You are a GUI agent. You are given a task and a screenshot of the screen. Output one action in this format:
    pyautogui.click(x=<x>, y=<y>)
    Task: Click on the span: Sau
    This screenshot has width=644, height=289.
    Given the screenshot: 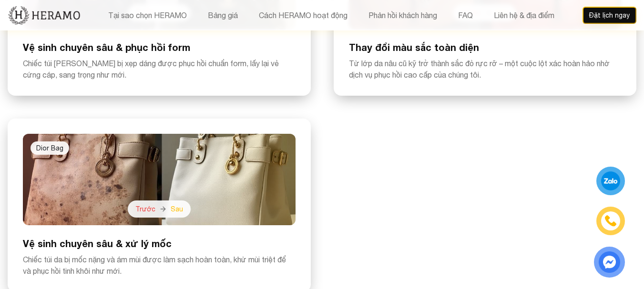 What is the action you would take?
    pyautogui.click(x=177, y=209)
    